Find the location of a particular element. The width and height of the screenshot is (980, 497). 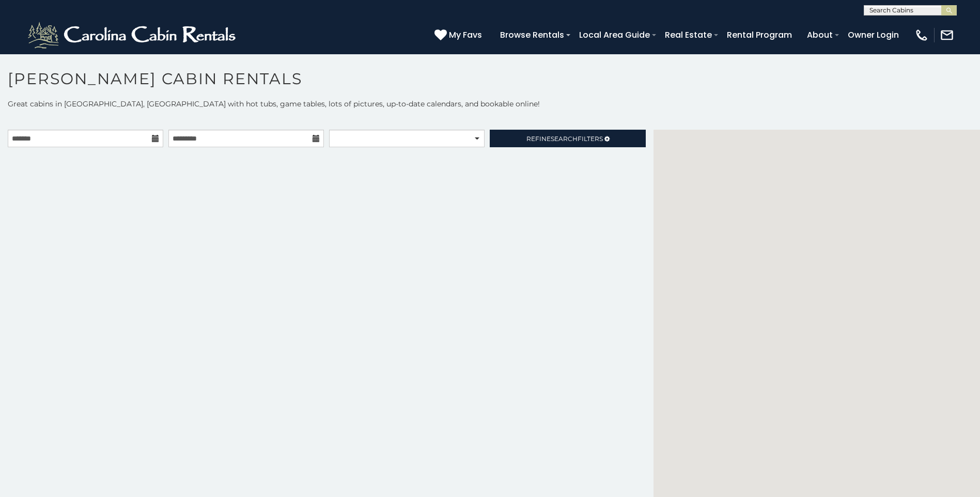

span: My Favs is located at coordinates (465, 34).